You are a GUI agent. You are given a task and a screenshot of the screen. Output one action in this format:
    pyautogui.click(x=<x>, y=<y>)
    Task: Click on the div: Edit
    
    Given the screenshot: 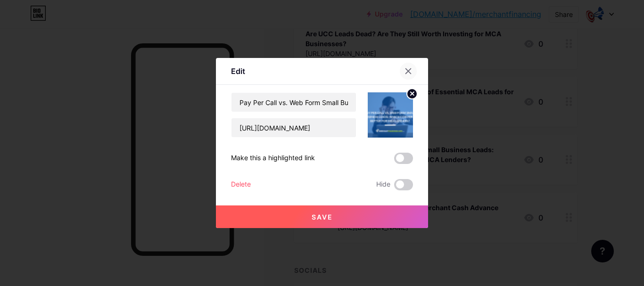 What is the action you would take?
    pyautogui.click(x=238, y=71)
    